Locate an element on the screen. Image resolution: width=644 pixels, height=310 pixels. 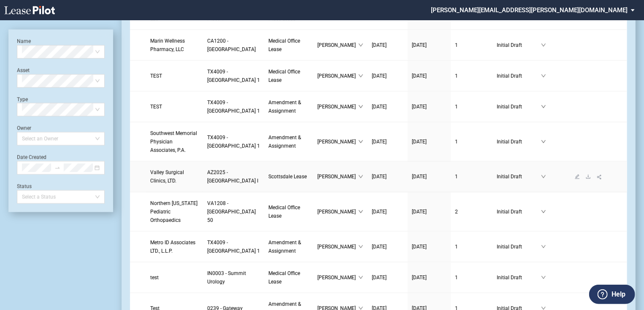
a: Southwest Memorial Physician Associates, P.A. is located at coordinates (174, 142).